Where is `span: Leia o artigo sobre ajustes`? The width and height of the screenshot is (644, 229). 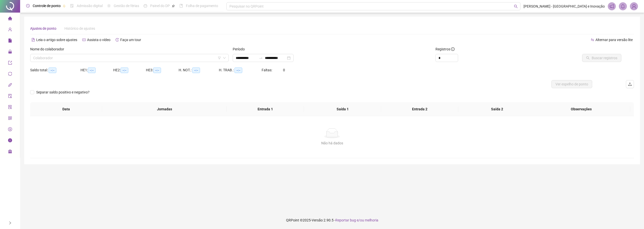
span: Leia o artigo sobre ajustes is located at coordinates (57, 40).